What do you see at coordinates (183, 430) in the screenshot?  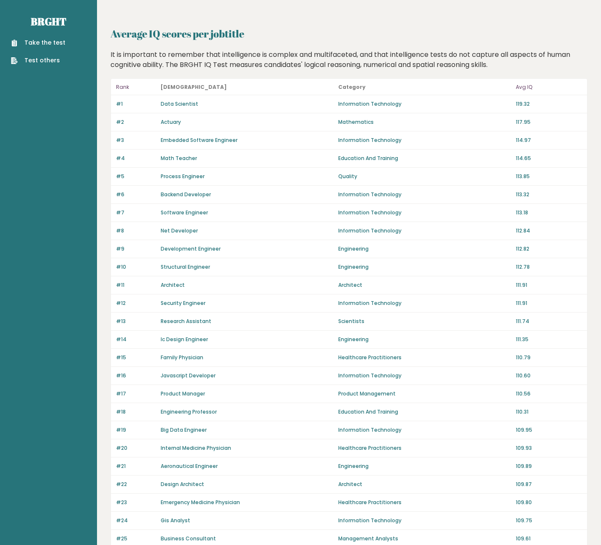 I see `a: Big Data Engineer` at bounding box center [183, 430].